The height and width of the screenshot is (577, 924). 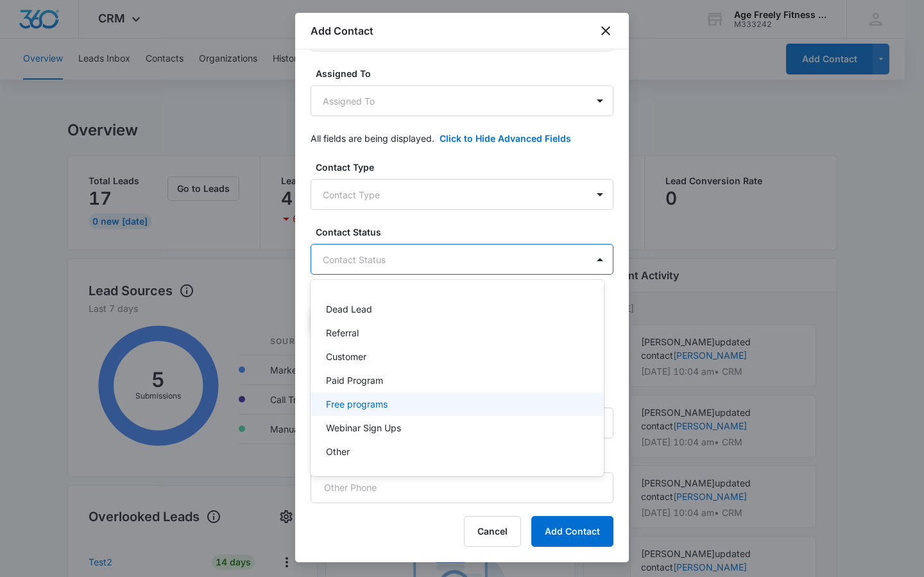 What do you see at coordinates (354, 380) in the screenshot?
I see `p: Paid Program` at bounding box center [354, 380].